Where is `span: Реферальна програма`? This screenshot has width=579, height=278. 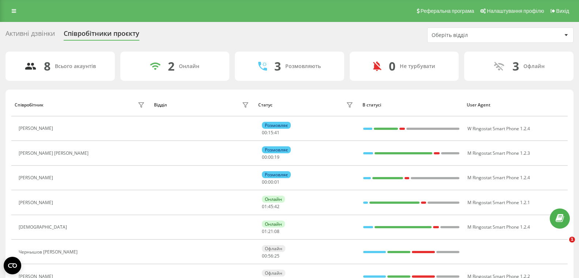
span: Реферальна програма is located at coordinates (448, 11).